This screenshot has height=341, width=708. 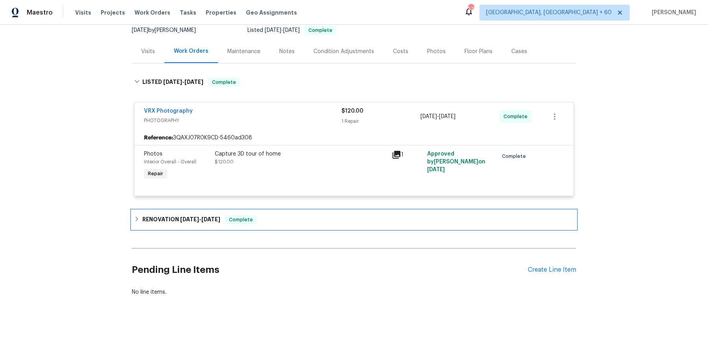 What do you see at coordinates (40, 13) in the screenshot?
I see `span: Maestro` at bounding box center [40, 13].